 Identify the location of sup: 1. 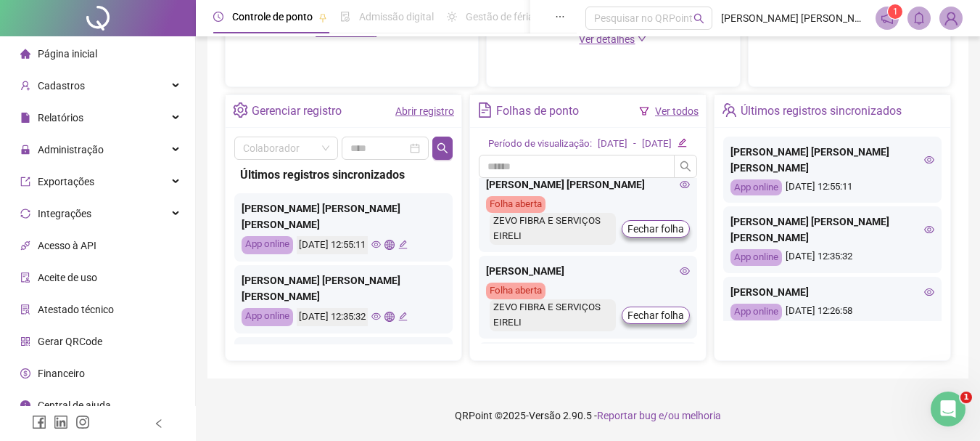
(895, 12).